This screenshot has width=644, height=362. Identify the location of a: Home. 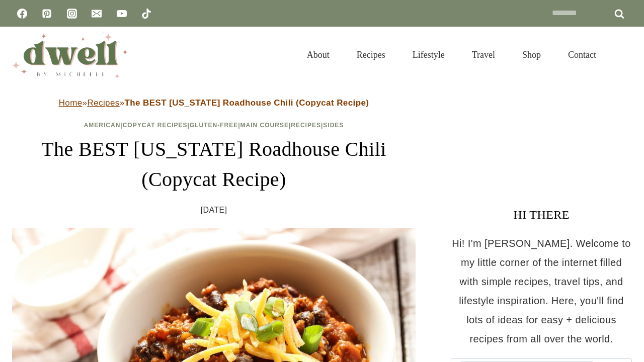
(71, 102).